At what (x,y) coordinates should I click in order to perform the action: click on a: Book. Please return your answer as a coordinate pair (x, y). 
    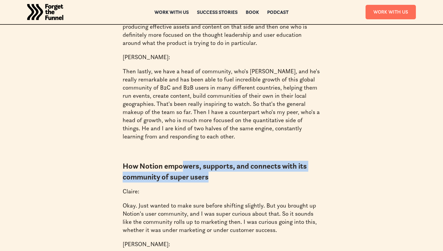
    Looking at the image, I should click on (252, 12).